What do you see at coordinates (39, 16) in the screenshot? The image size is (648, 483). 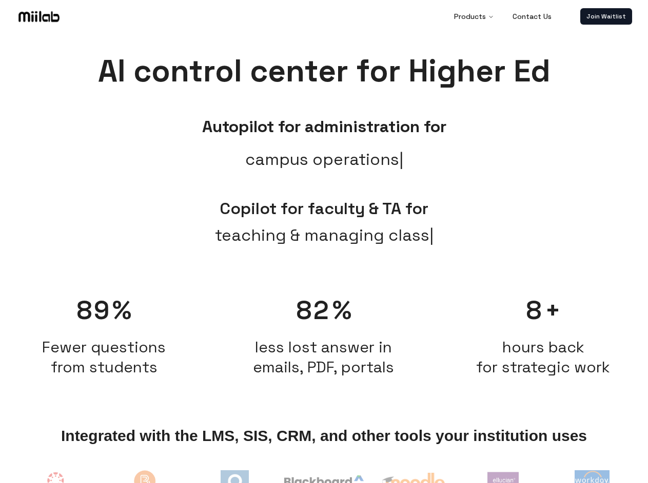 I see `a: Logo` at bounding box center [39, 16].